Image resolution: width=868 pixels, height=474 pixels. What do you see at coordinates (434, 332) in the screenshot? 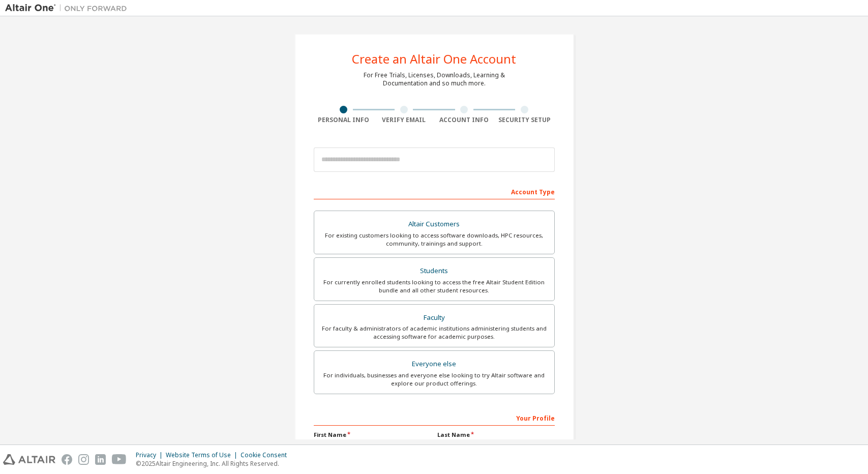
I see `div: For faculty & administrators of academic institutions administering students and accessing softwa...` at bounding box center [434, 332].